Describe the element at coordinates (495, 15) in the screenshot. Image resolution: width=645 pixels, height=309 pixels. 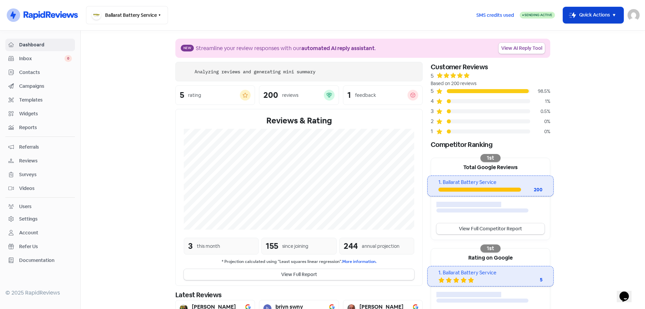
I see `span: SMS credits used` at that location.